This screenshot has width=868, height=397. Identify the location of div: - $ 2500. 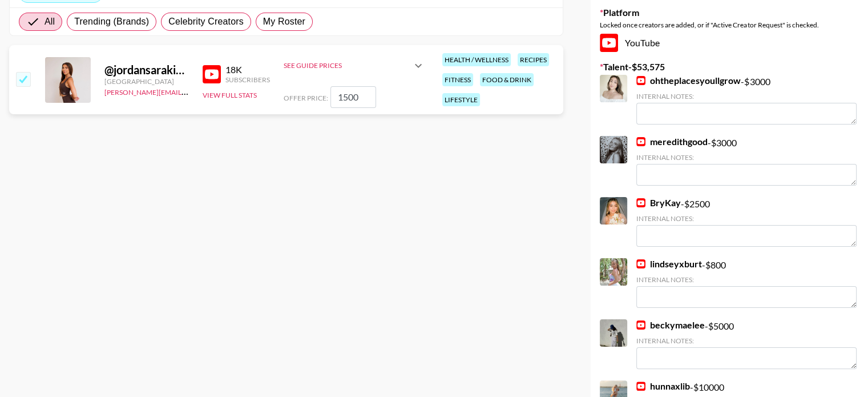
(746, 222).